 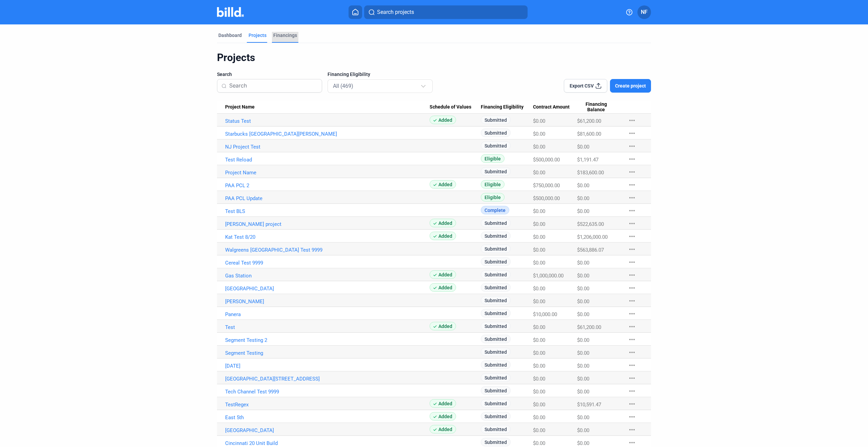 I want to click on span: Complete, so click(x=495, y=210).